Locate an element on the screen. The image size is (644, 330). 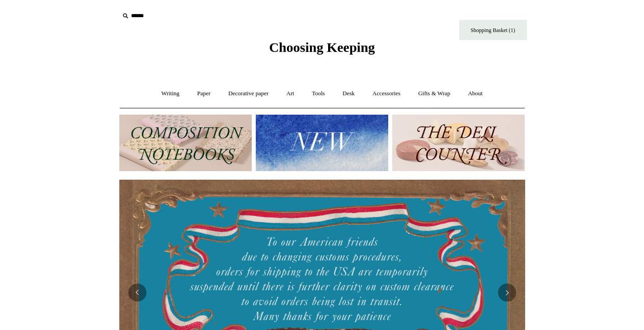
img: New.jpg__PID:f73bdf93-380a-4a35-bcfe-7823039498e1 is located at coordinates (322, 142).